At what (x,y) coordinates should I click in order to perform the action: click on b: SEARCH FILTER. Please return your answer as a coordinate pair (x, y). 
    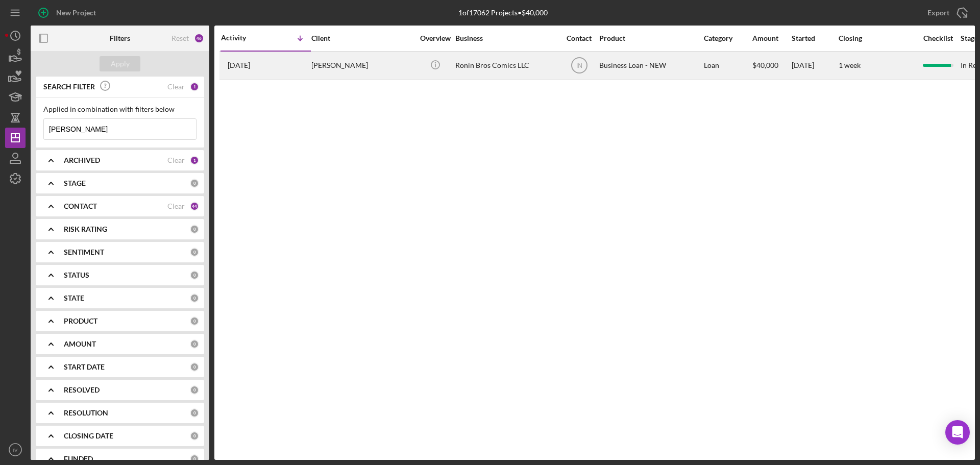
    Looking at the image, I should click on (69, 87).